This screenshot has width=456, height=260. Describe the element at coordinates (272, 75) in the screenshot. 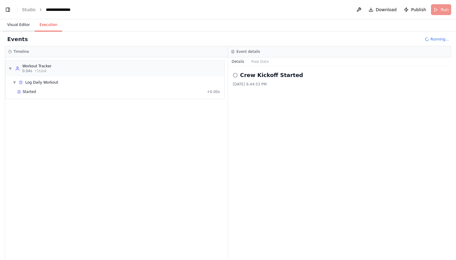

I see `h2: Crew Kickoff Started` at that location.